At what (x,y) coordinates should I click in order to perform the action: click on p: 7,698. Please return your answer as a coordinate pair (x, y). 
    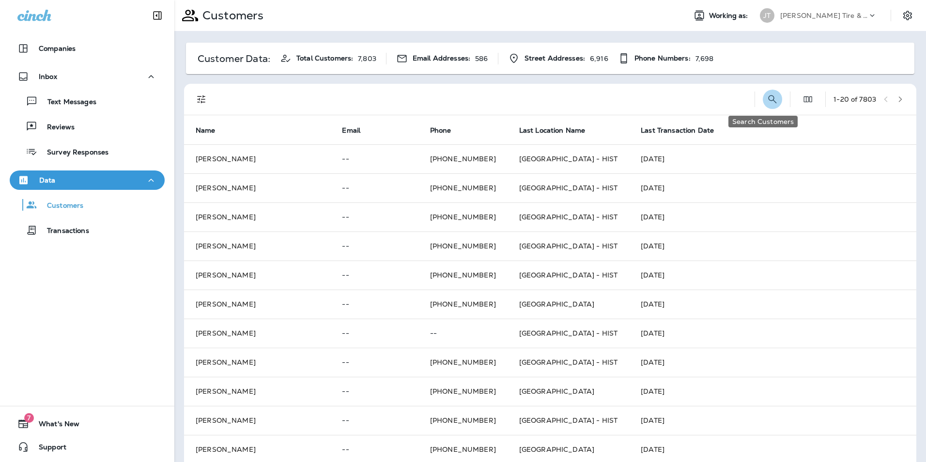
    Looking at the image, I should click on (705, 59).